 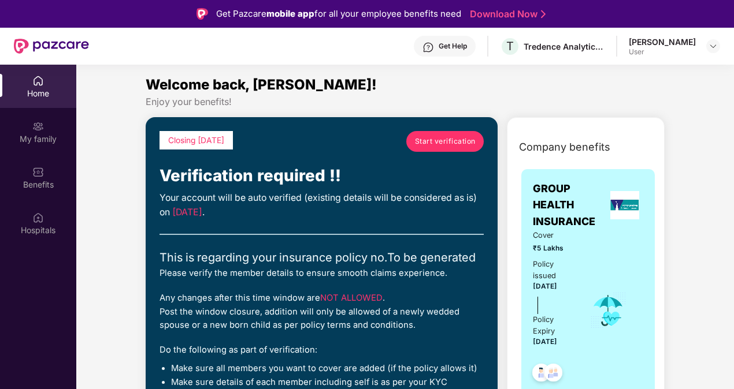 I want to click on div: Tredence Analytics Solutions Private Limited, so click(x=564, y=46).